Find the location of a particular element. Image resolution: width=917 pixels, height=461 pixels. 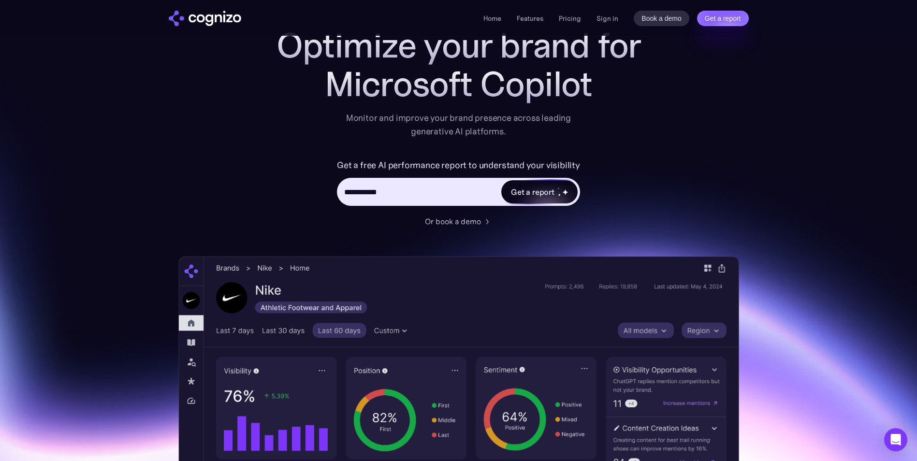

div: Open Intercom Messenger is located at coordinates (895, 440).